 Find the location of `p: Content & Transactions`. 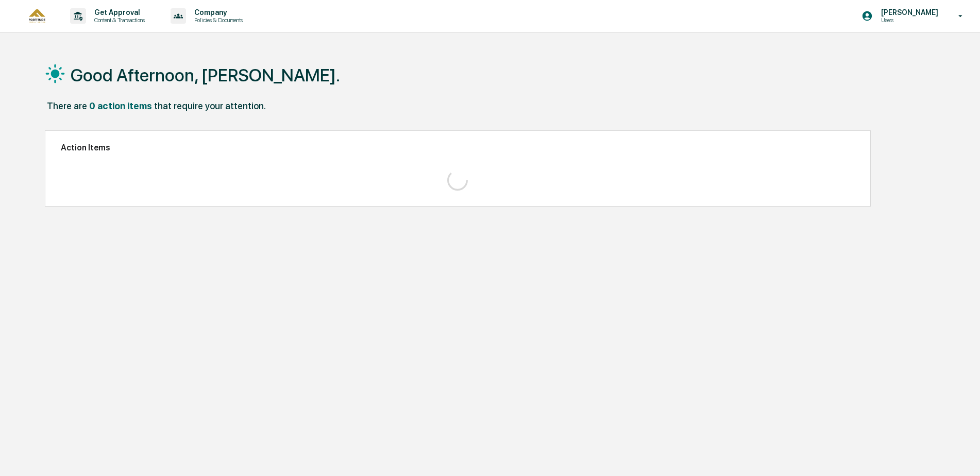

p: Content & Transactions is located at coordinates (118, 20).